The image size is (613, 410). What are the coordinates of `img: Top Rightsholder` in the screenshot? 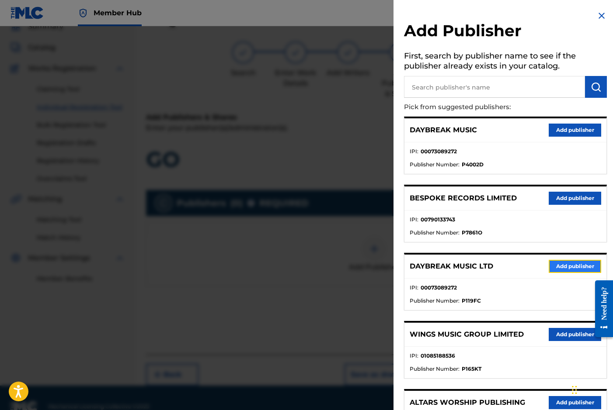 It's located at (83, 13).